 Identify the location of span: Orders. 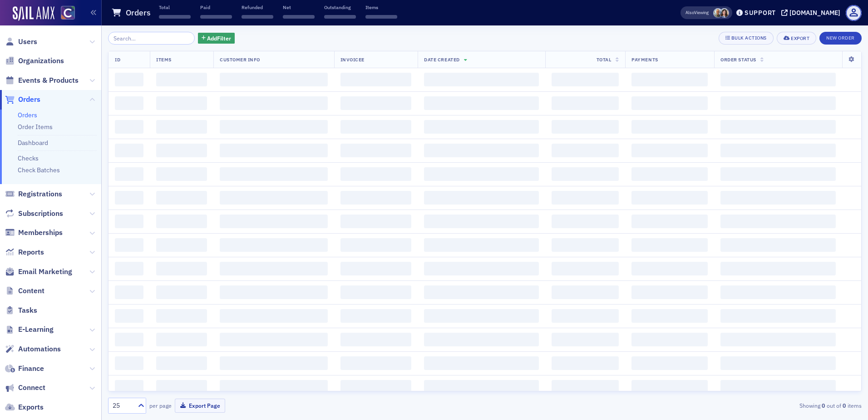
(29, 100).